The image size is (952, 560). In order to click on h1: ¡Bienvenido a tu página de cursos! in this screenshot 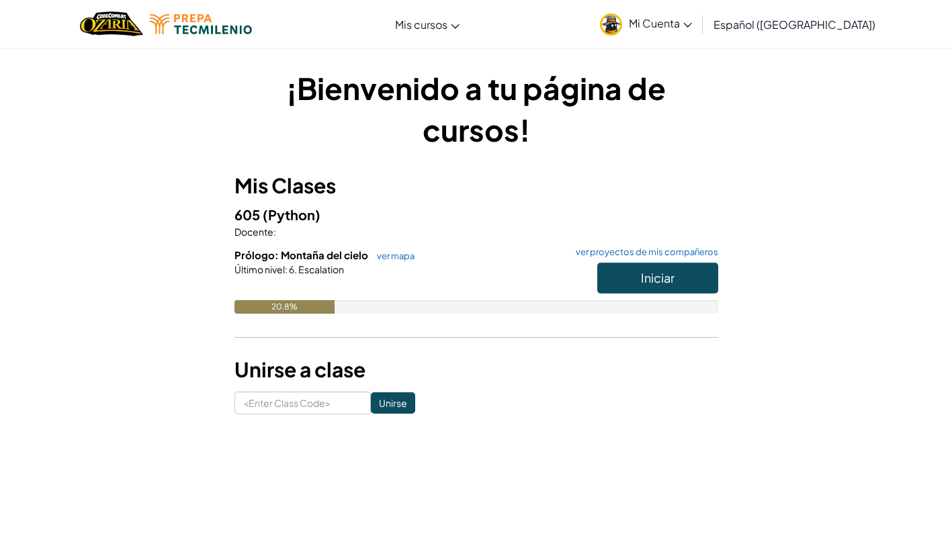, I will do `click(476, 109)`.